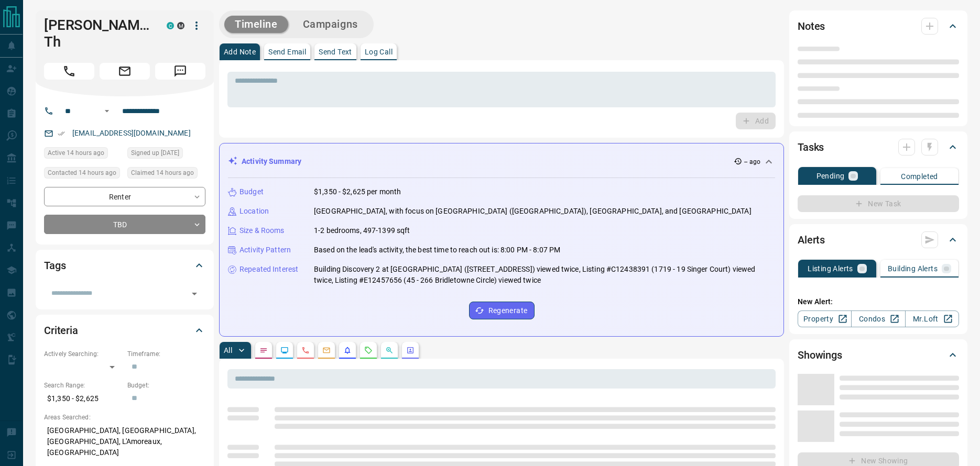  Describe the element at coordinates (82, 398) in the screenshot. I see `p: $1,350 - $2,625` at that location.